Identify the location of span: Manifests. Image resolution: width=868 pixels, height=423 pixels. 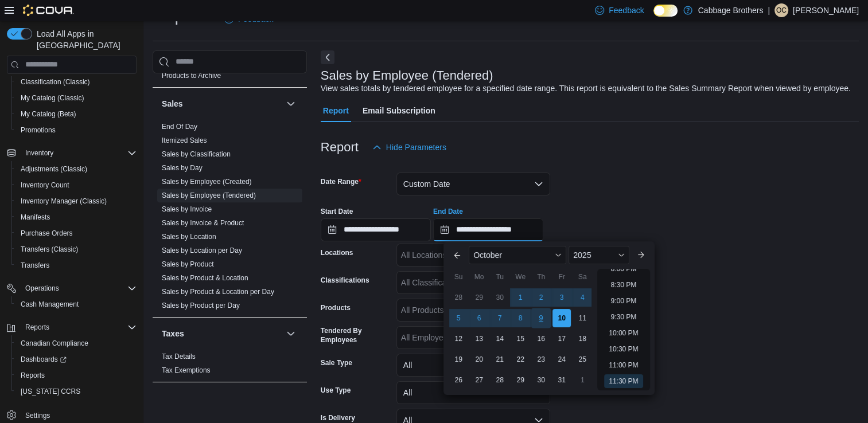
(77, 217).